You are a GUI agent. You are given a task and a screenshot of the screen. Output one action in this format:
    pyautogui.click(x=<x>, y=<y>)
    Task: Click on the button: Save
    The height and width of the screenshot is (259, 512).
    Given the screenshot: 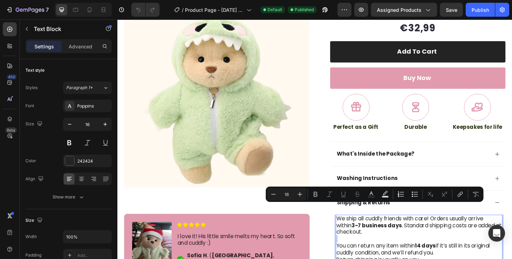 What is the action you would take?
    pyautogui.click(x=451, y=10)
    